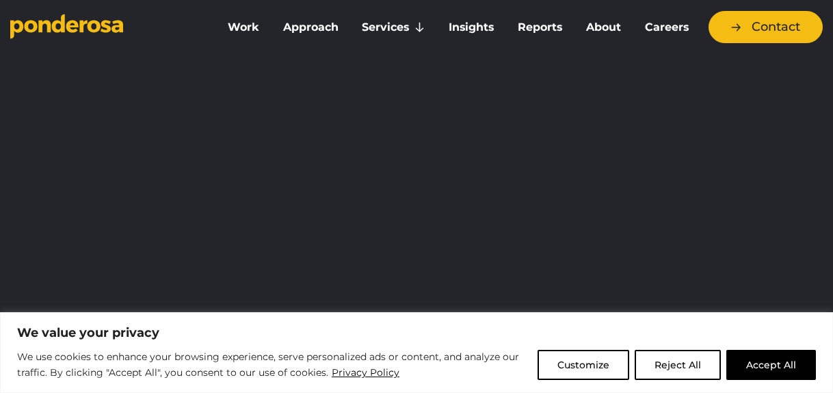 This screenshot has width=833, height=393. I want to click on a: Careers, so click(666, 27).